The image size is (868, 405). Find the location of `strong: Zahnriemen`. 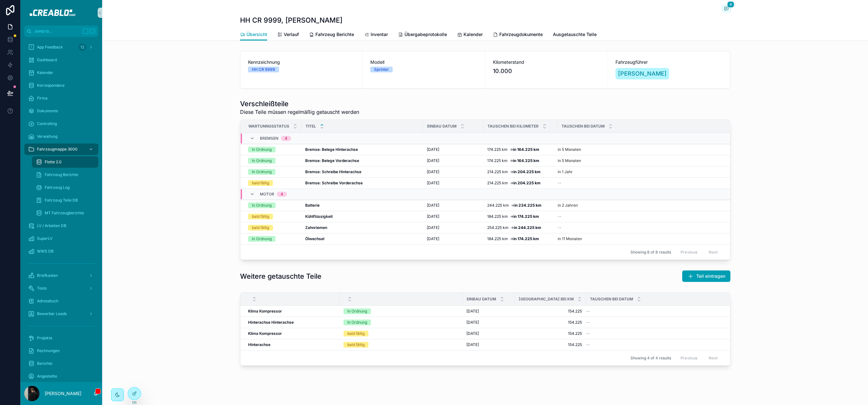

strong: Zahnriemen is located at coordinates (316, 228).